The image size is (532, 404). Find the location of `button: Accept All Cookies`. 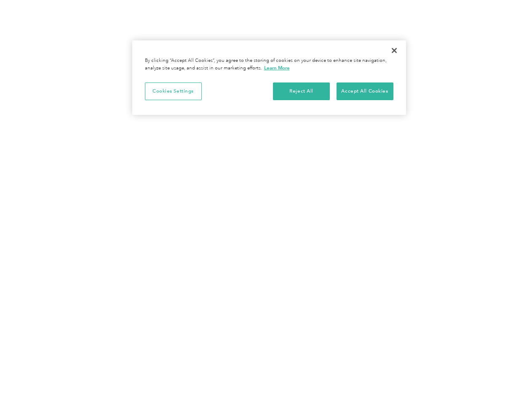

button: Accept All Cookies is located at coordinates (365, 91).